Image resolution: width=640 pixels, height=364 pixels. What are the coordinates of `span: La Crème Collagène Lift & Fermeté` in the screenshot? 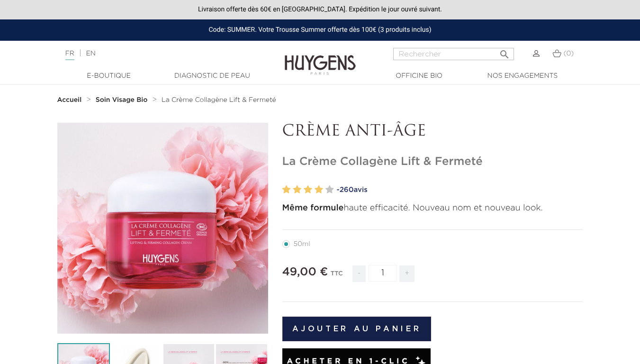 It's located at (219, 100).